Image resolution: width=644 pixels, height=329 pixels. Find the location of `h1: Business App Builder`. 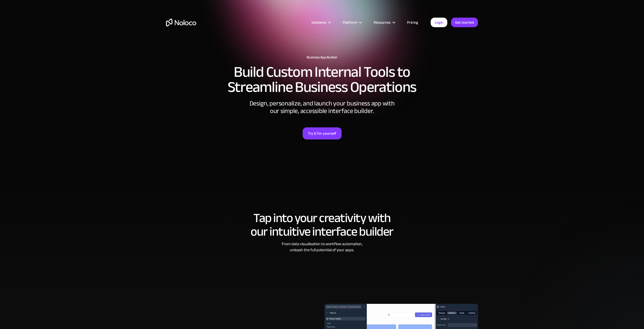

h1: Business App Builder is located at coordinates (322, 58).